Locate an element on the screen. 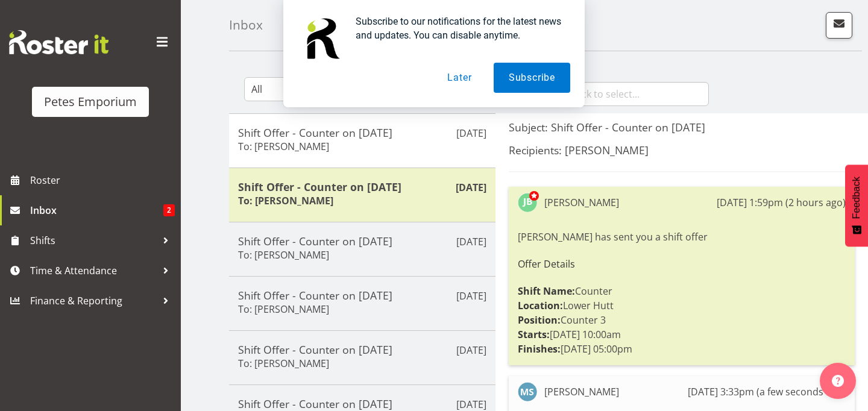 Image resolution: width=868 pixels, height=411 pixels. span: Time & Attendance is located at coordinates (93, 270).